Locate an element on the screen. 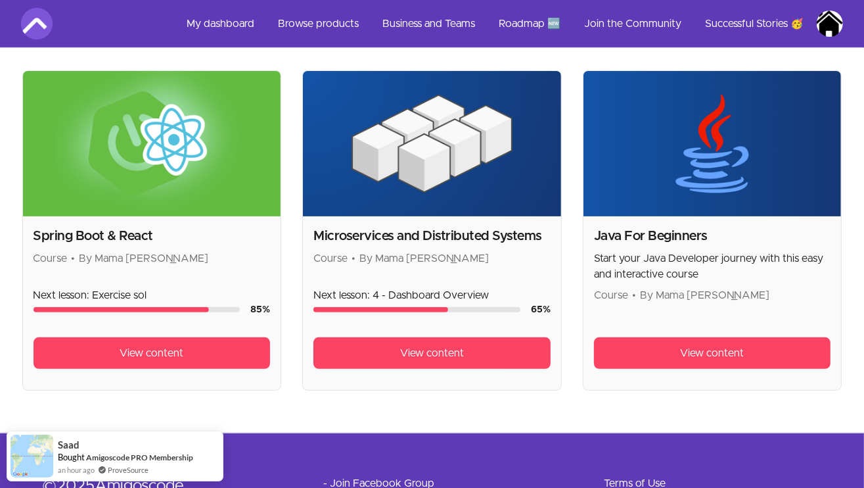 The width and height of the screenshot is (864, 488). span: an hour ago is located at coordinates (76, 469).